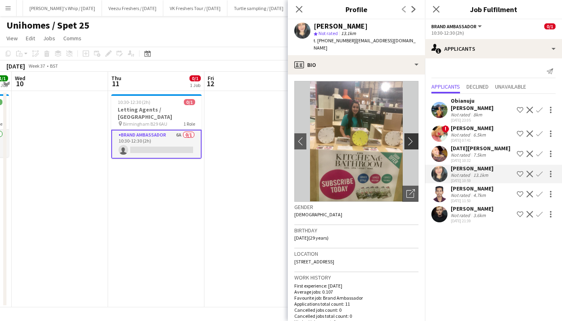 The image size is (562, 321). What do you see at coordinates (116, 83) in the screenshot?
I see `span: 11` at bounding box center [116, 83].